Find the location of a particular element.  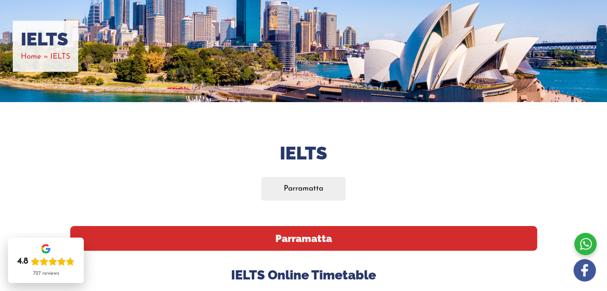

a: Parramatta is located at coordinates (303, 189).